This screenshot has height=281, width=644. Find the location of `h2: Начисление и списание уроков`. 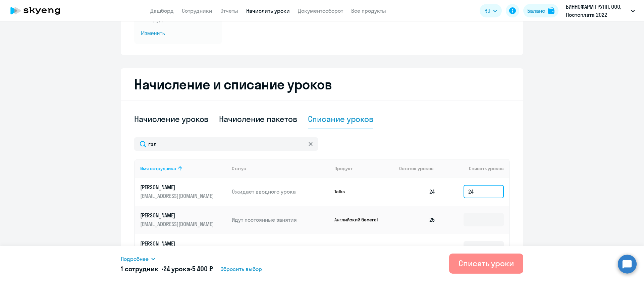

h2: Начисление и списание уроков is located at coordinates (322, 85).